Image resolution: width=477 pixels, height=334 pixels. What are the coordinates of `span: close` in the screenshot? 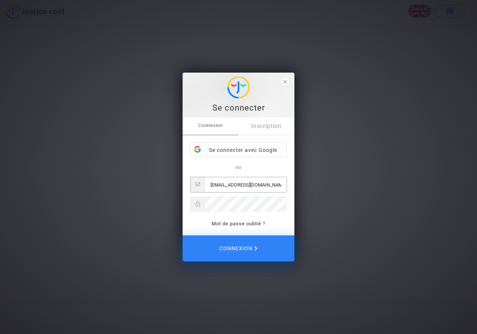 It's located at (285, 82).